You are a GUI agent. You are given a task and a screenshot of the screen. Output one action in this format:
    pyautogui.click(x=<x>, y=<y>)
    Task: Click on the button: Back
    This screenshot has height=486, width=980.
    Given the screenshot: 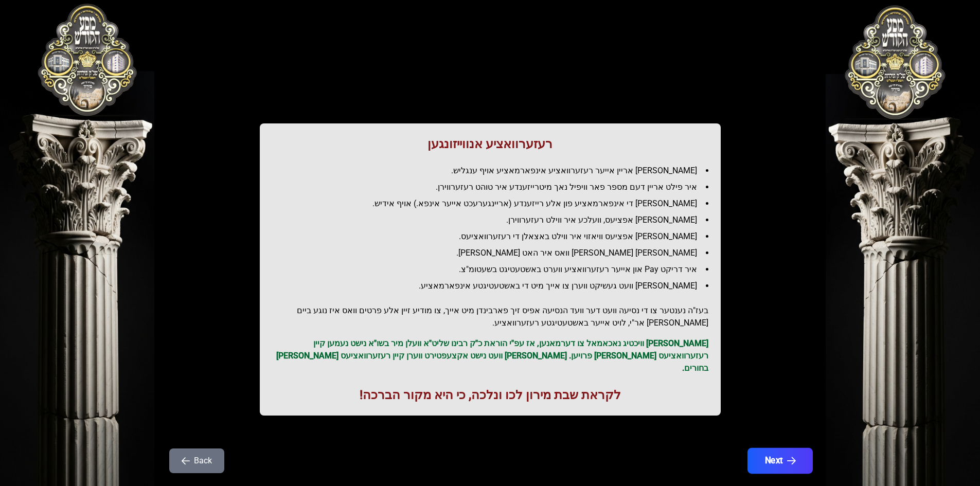 What is the action you would take?
    pyautogui.click(x=197, y=460)
    